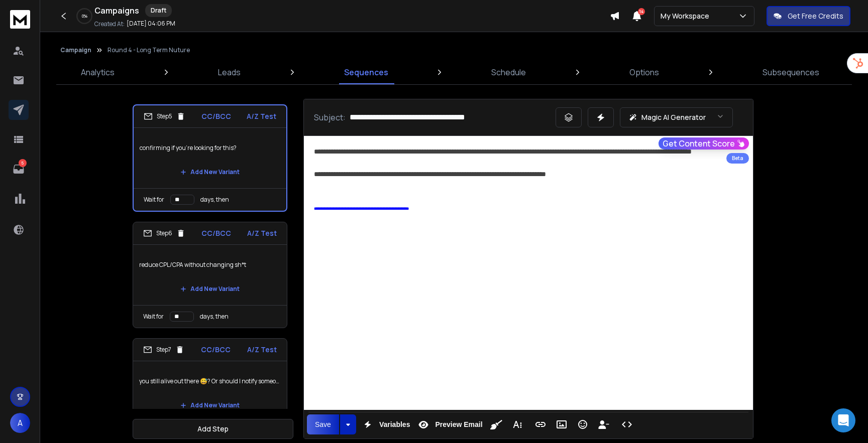  What do you see at coordinates (366, 73) in the screenshot?
I see `p: Sequences` at bounding box center [366, 73].